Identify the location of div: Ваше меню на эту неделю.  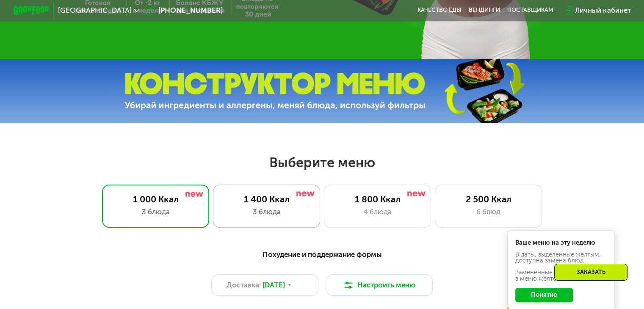
(561, 243).